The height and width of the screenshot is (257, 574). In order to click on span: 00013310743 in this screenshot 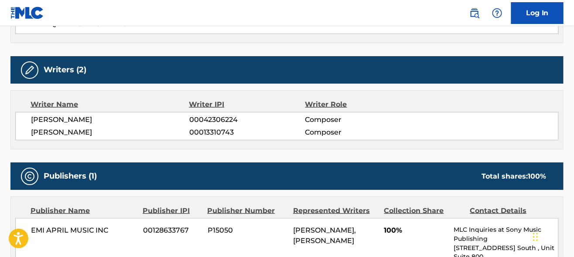, I will do `click(247, 133)`.